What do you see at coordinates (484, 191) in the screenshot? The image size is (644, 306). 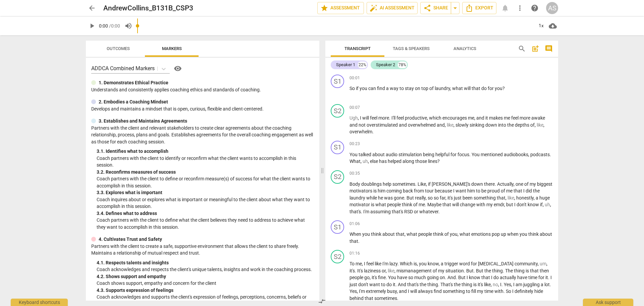 I see `span: be` at bounding box center [484, 191].